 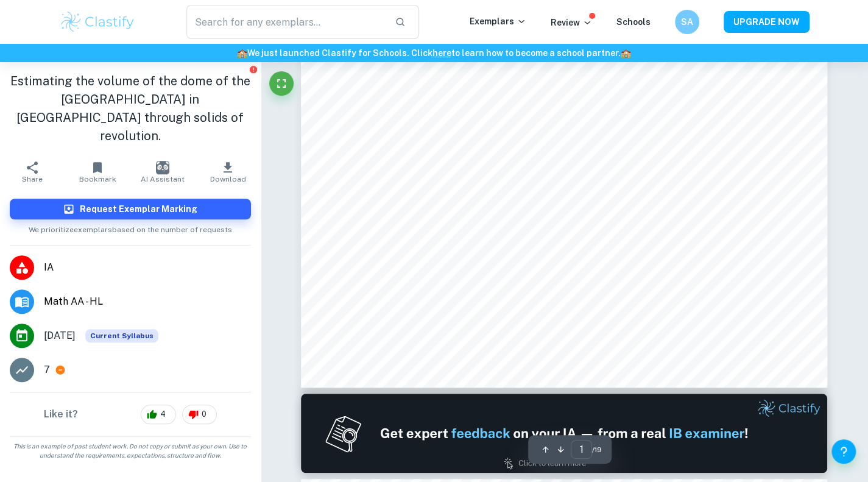 What do you see at coordinates (767, 22) in the screenshot?
I see `button: UPGRADE NOW` at bounding box center [767, 22].